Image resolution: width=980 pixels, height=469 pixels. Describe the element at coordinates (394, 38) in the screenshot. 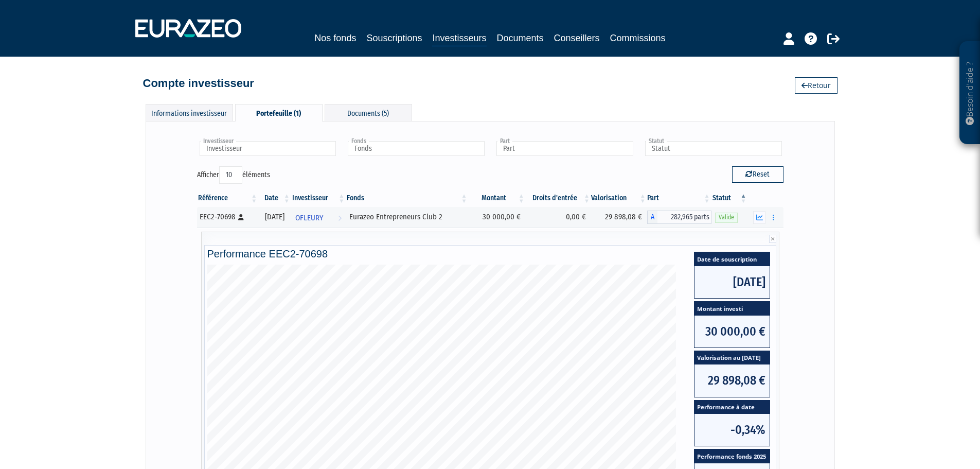

I see `a: Souscriptions` at that location.